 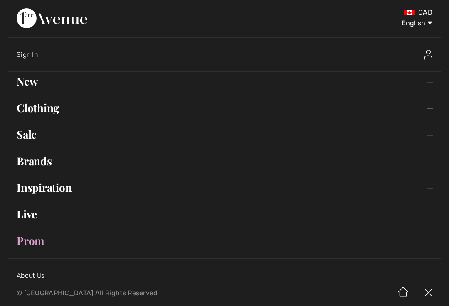 What do you see at coordinates (31, 275) in the screenshot?
I see `a: About Us` at bounding box center [31, 275].